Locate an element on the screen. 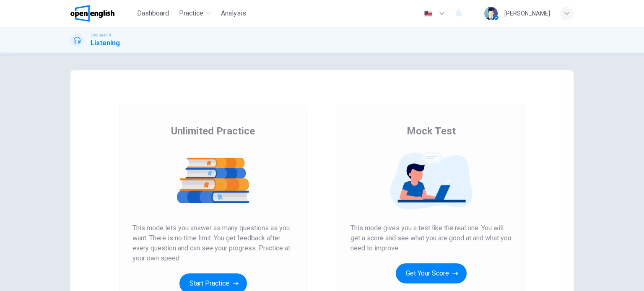  img: Profile picture is located at coordinates (491, 14).